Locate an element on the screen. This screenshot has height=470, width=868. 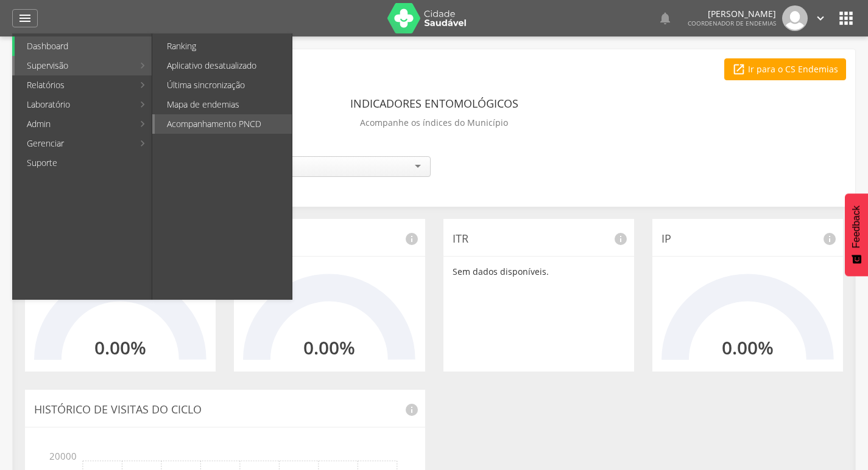
a: Mapa de endemias is located at coordinates (223, 105).